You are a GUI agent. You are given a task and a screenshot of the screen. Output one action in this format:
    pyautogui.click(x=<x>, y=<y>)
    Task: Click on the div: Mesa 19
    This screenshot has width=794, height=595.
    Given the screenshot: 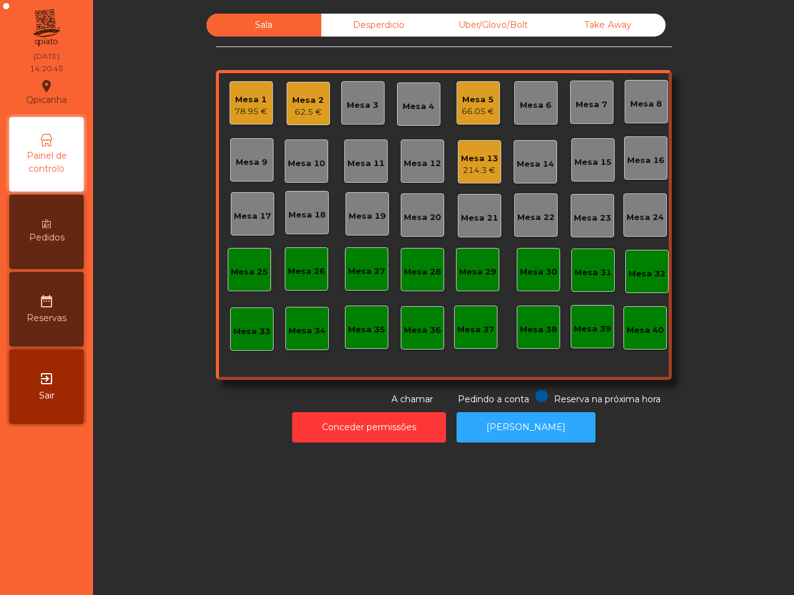 What is the action you would take?
    pyautogui.click(x=367, y=216)
    